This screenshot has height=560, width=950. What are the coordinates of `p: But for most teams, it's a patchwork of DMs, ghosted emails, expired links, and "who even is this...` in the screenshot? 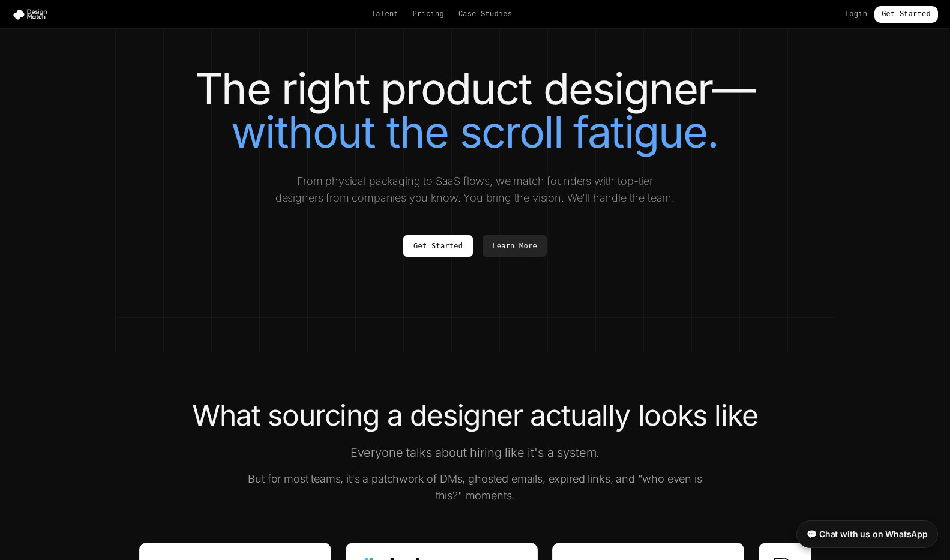 It's located at (475, 487).